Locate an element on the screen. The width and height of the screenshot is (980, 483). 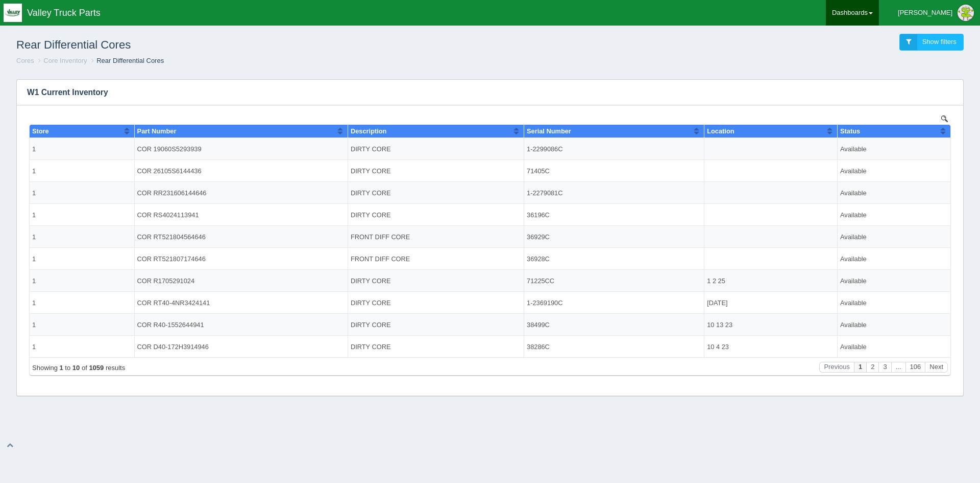
td: 38499C is located at coordinates (587, 209).